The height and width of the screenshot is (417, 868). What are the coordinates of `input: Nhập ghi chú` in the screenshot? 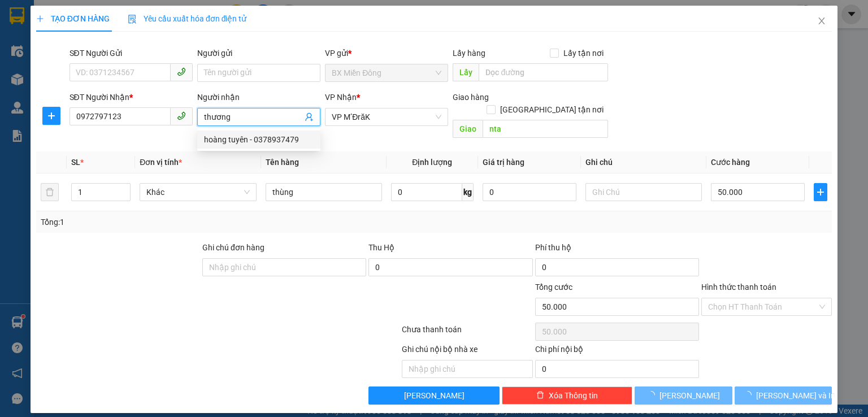 It's located at (466, 369).